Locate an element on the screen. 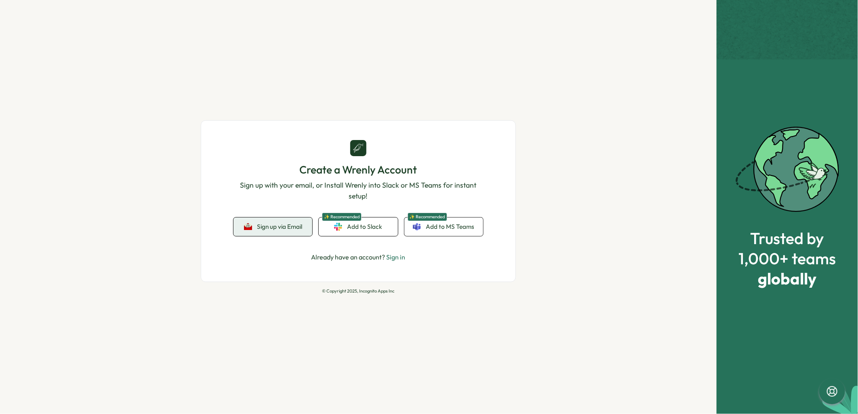  span: Add to Slack is located at coordinates (364, 227).